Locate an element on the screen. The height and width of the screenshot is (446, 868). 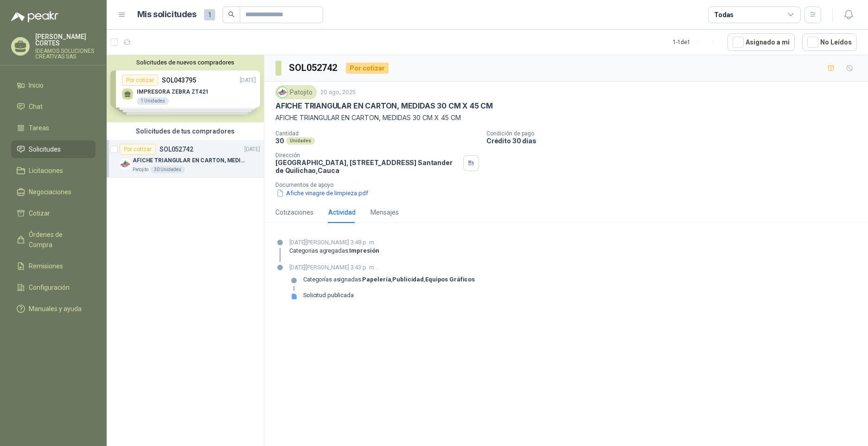
div: Patojito is located at coordinates (296, 92).